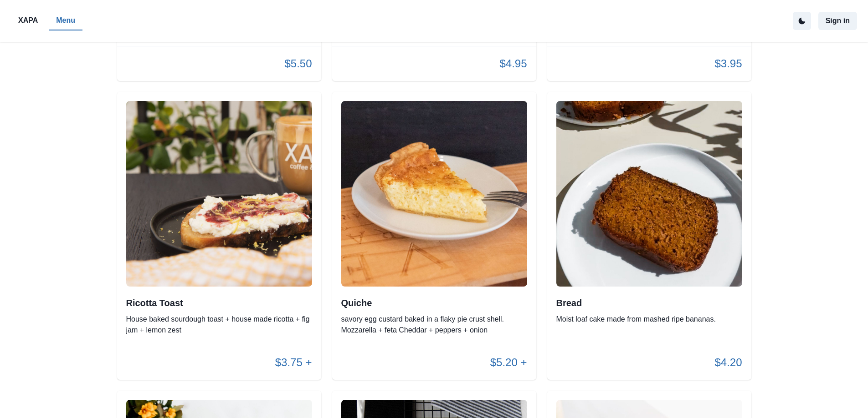  I want to click on p: $3.95, so click(728, 64).